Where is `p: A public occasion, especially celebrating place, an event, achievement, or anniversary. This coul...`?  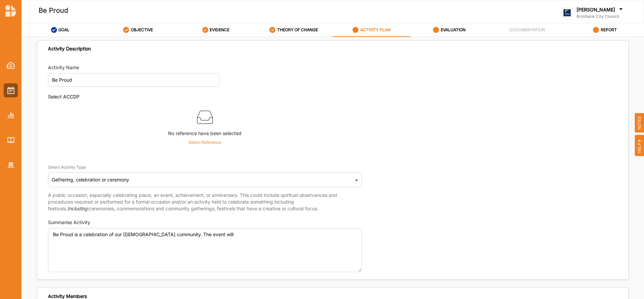 p: A public occasion, especially celebrating place, an event, achievement, or anniversary. This coul... is located at coordinates (205, 202).